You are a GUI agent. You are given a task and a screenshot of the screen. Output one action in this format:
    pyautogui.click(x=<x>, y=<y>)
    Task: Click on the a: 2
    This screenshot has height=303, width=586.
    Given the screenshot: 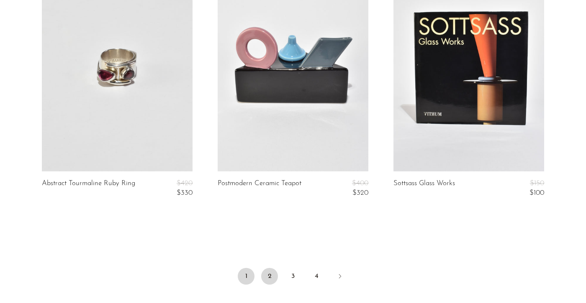 What is the action you would take?
    pyautogui.click(x=269, y=276)
    